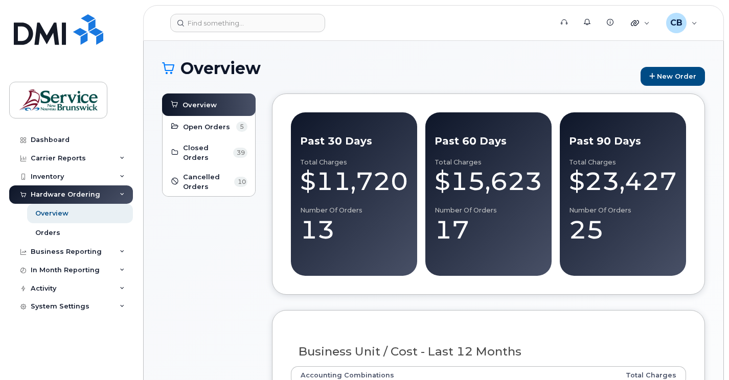  I want to click on div: 13, so click(354, 230).